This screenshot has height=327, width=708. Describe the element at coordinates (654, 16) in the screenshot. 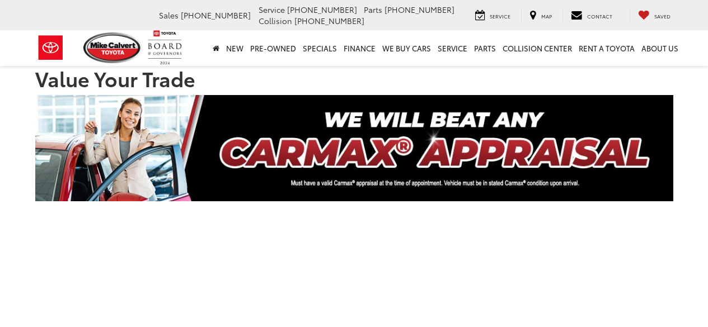

I see `a: My Saved Vehicles` at that location.